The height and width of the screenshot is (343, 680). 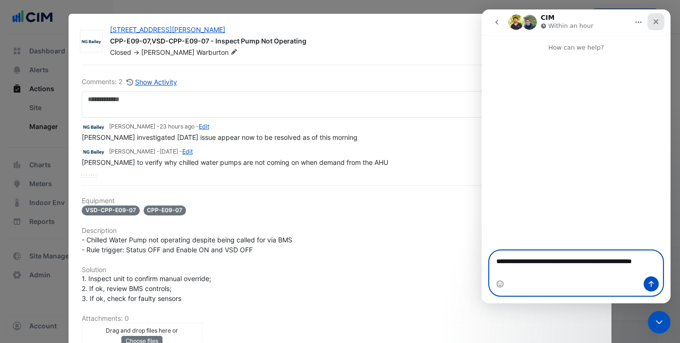 What do you see at coordinates (340, 270) in the screenshot?
I see `h6: Solution` at bounding box center [340, 270].